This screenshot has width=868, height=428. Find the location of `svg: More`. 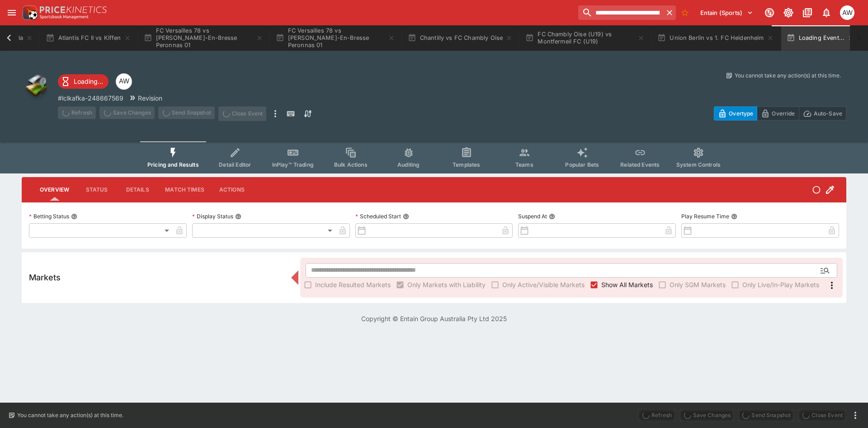

svg: More is located at coordinates (832, 285).